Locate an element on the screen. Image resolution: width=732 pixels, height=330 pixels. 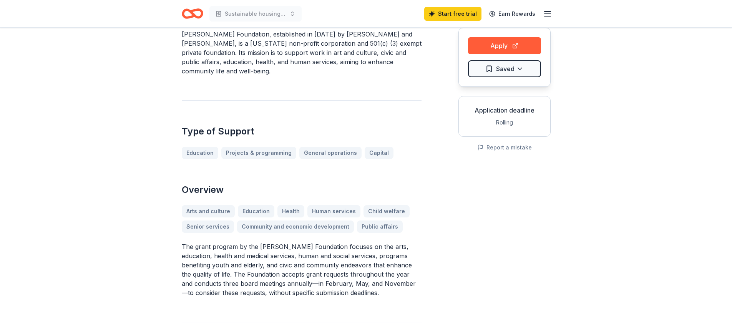
button: Sustainable housing for the homeless or displaced is located at coordinates (256, 14).